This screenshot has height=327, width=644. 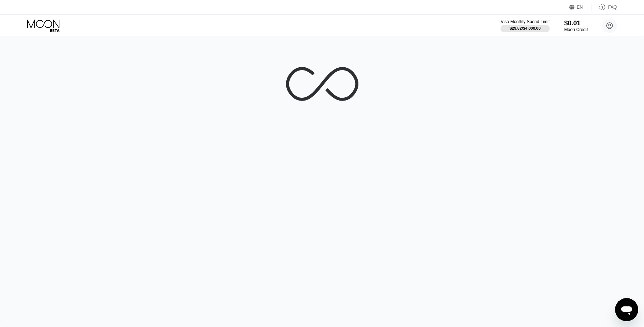 I want to click on div: Moon Credit, so click(x=576, y=30).